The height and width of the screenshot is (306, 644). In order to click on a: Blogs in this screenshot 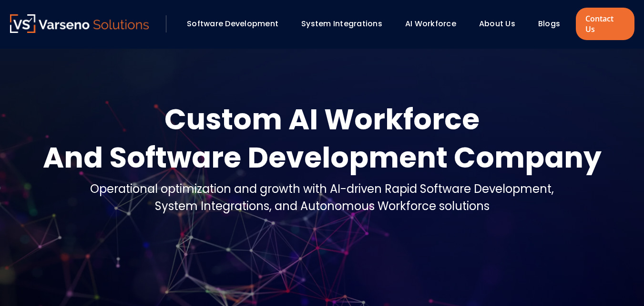, I will do `click(549, 24)`.